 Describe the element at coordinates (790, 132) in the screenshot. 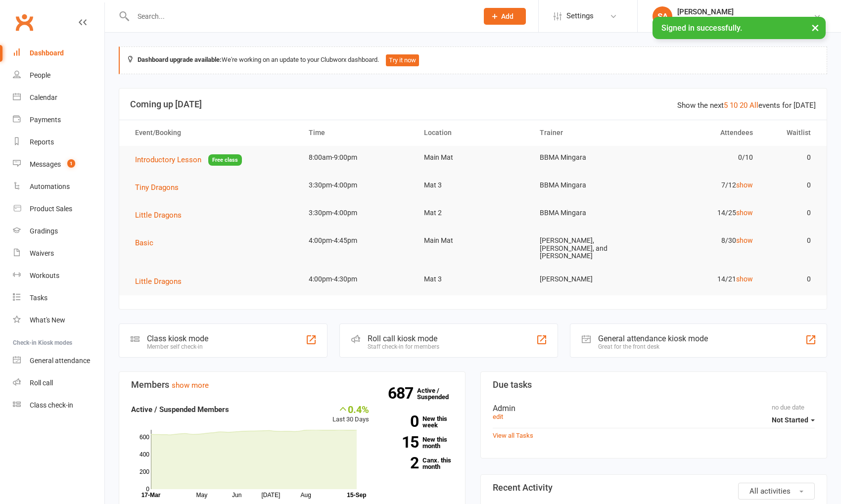

I see `th: Waitlist` at that location.